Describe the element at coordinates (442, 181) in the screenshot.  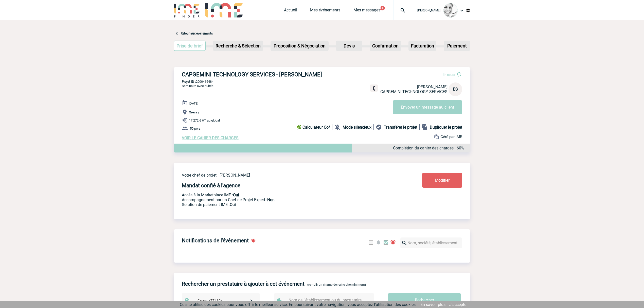
I see `span: Modifier` at that location.